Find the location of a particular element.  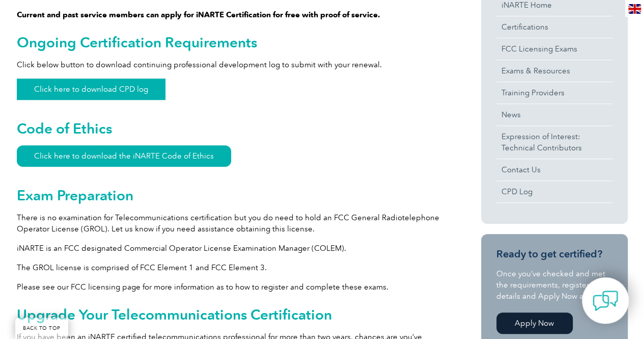

a: Expression of Interest:Technical Contributors is located at coordinates (555, 142).